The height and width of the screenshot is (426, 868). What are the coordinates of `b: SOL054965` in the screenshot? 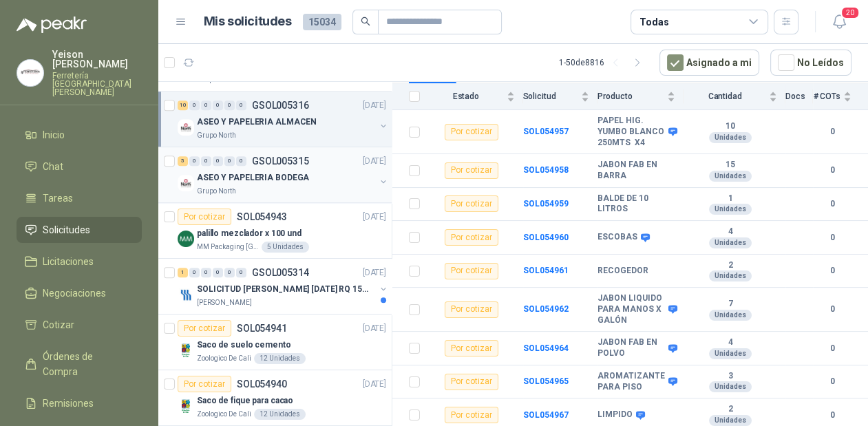 It's located at (546, 381).